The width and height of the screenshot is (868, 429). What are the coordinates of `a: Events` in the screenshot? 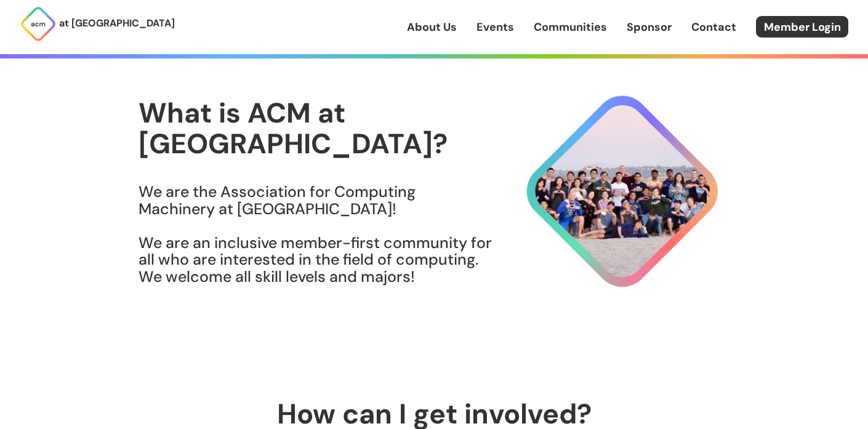 It's located at (495, 27).